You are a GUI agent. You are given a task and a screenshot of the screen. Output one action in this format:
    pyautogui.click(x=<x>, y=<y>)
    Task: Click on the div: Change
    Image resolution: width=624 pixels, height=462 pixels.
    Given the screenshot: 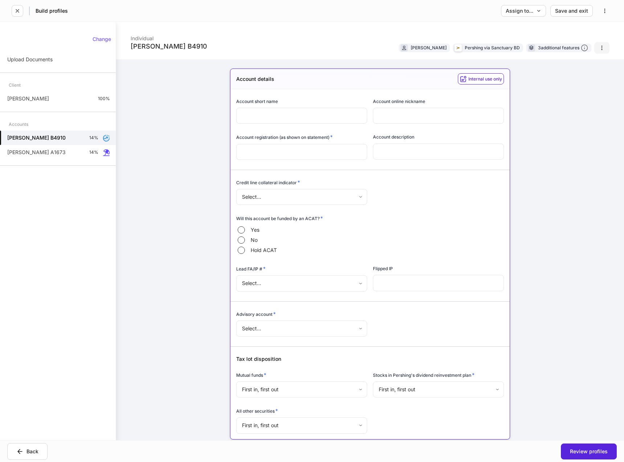 What is the action you would take?
    pyautogui.click(x=102, y=39)
    